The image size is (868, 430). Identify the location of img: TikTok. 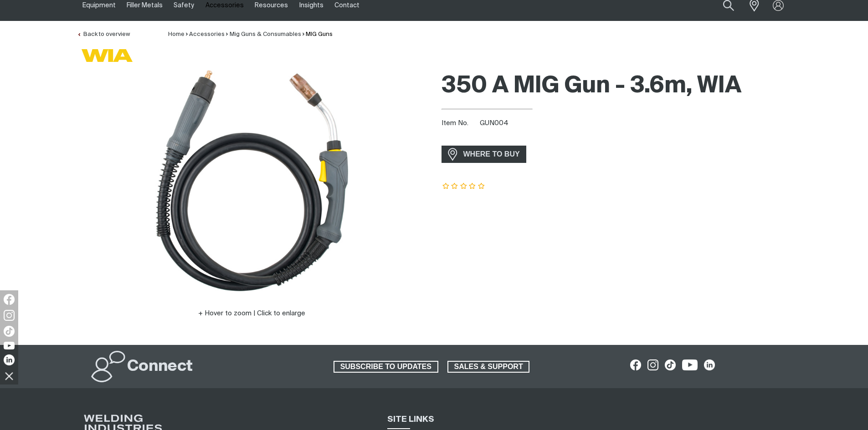
(9, 331).